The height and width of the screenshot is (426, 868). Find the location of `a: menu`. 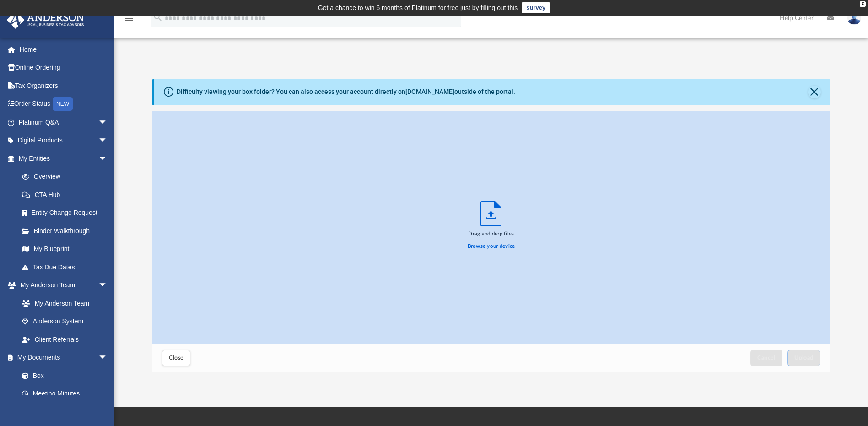

a: menu is located at coordinates (129, 21).